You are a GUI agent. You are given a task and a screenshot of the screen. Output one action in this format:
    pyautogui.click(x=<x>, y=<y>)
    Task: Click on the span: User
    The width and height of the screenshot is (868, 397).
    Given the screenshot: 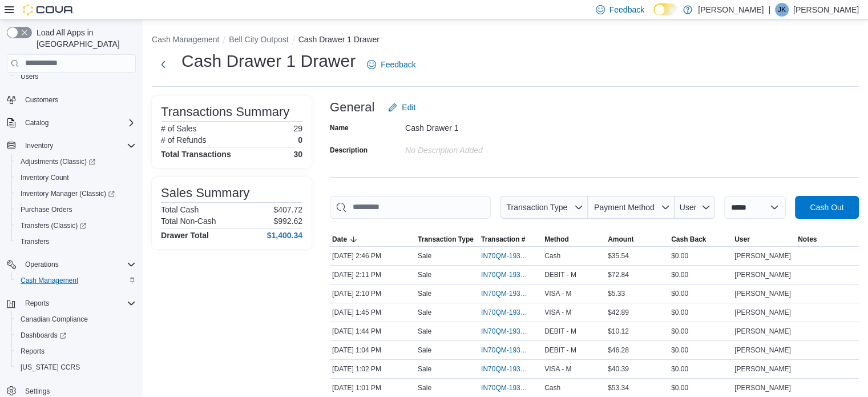 What is the action you would take?
    pyautogui.click(x=742, y=239)
    